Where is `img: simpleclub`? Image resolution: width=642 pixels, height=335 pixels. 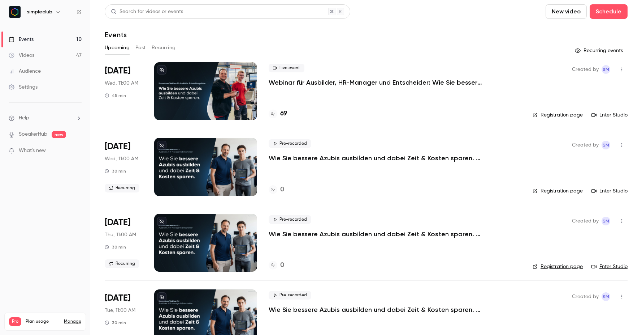
img: simpleclub is located at coordinates (15, 12).